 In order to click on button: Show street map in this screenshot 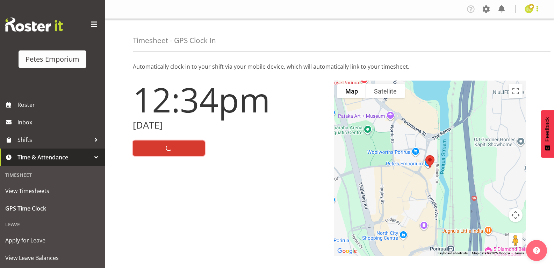, I will do `click(352, 91)`.